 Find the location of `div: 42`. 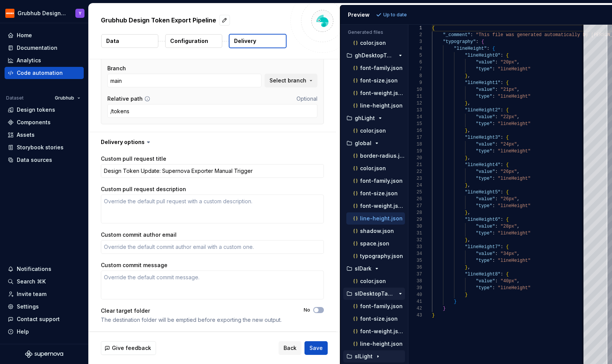

div: 42 is located at coordinates (415, 309).